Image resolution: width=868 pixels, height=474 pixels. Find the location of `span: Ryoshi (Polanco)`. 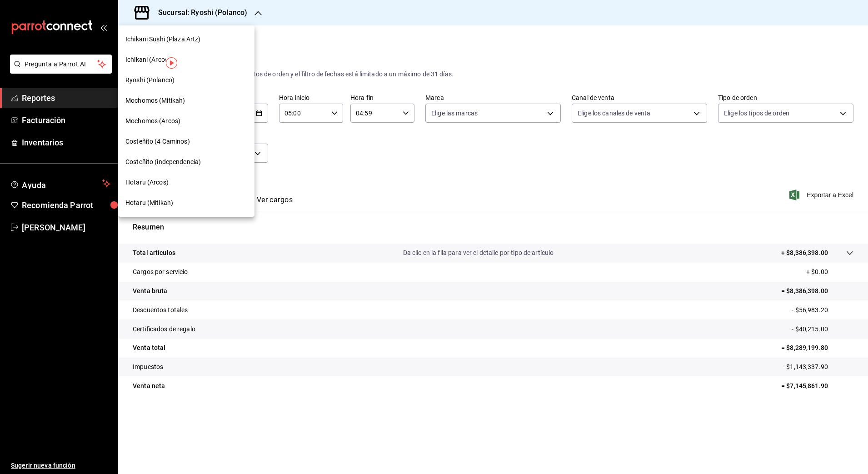

span: Ryoshi (Polanco) is located at coordinates (150, 80).